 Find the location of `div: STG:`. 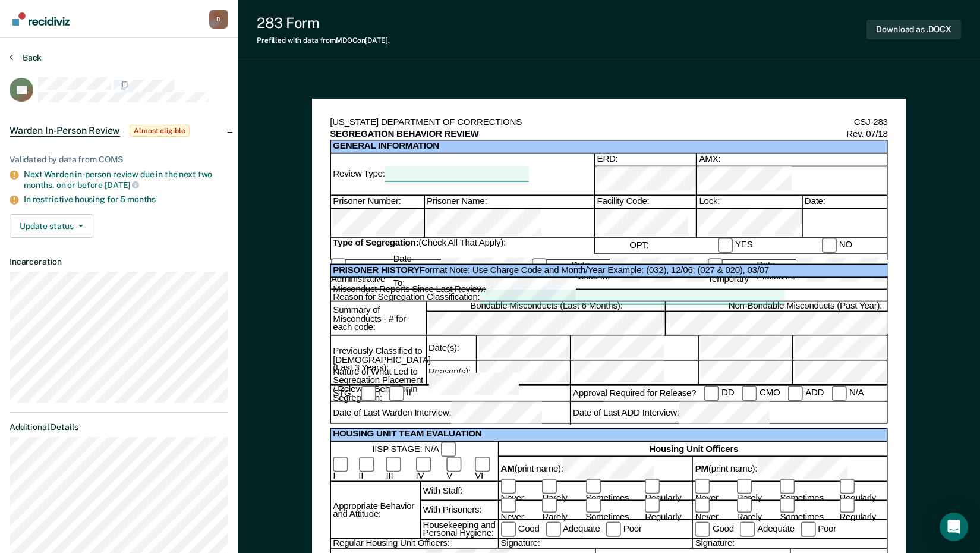

div: STG: is located at coordinates (343, 394).